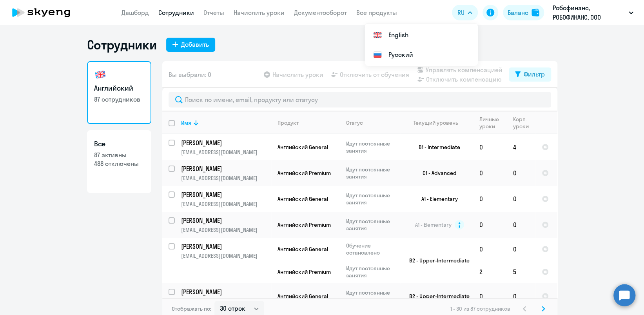 This screenshot has height=315, width=644. Describe the element at coordinates (119, 155) in the screenshot. I see `p: 87 активны` at that location.